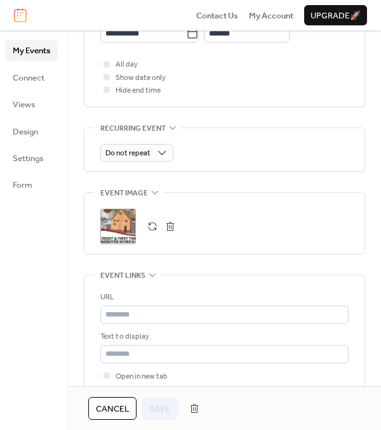  What do you see at coordinates (28, 159) in the screenshot?
I see `span: Settings` at bounding box center [28, 159].